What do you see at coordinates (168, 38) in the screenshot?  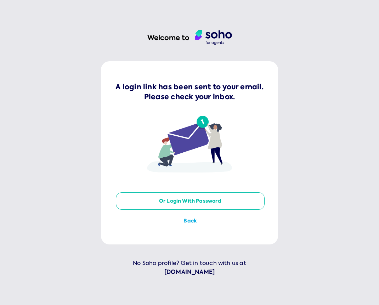 I see `h1: Welcome to` at bounding box center [168, 38].